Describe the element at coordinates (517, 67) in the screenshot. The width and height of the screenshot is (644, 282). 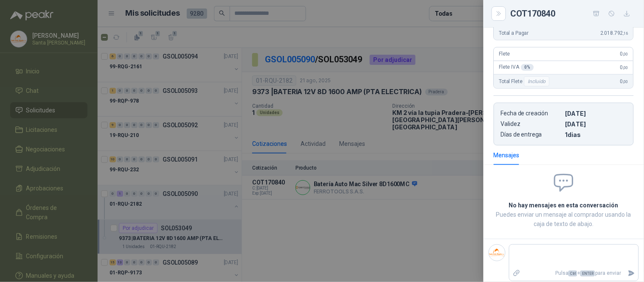
I see `span: Flete IVA` at that location.